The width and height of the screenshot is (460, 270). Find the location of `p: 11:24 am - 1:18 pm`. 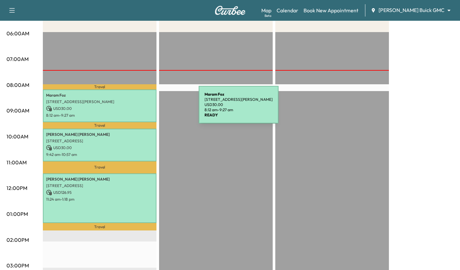

p: 11:24 am - 1:18 pm is located at coordinates (100, 199).